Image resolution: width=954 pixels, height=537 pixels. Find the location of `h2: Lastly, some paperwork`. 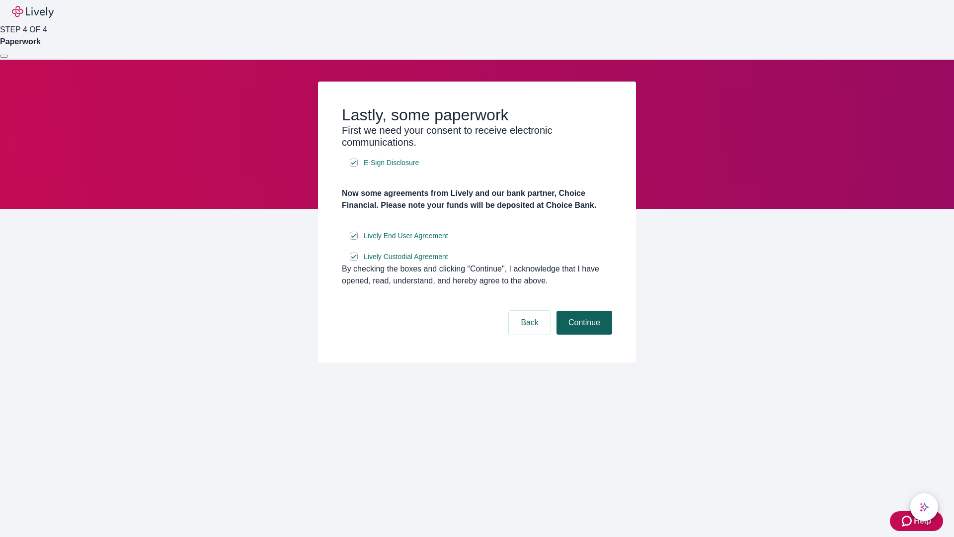

h2: Lastly, some paperwork is located at coordinates (477, 115).